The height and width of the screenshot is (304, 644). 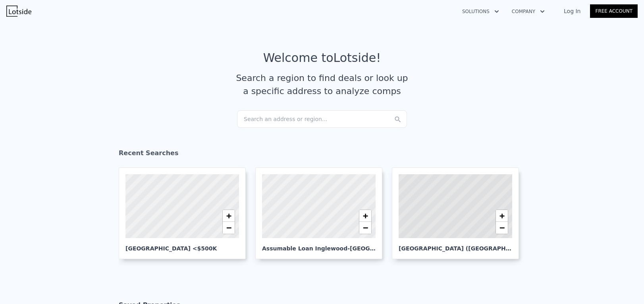 What do you see at coordinates (322, 155) in the screenshot?
I see `div: Recent Searches` at bounding box center [322, 155].